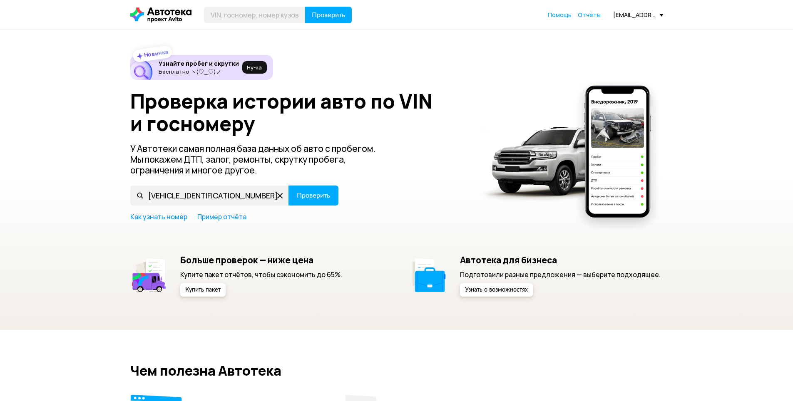 The width and height of the screenshot is (793, 401). Describe the element at coordinates (199, 72) in the screenshot. I see `p: Бесплатно ヽ(♡‿♡)ノ` at that location.